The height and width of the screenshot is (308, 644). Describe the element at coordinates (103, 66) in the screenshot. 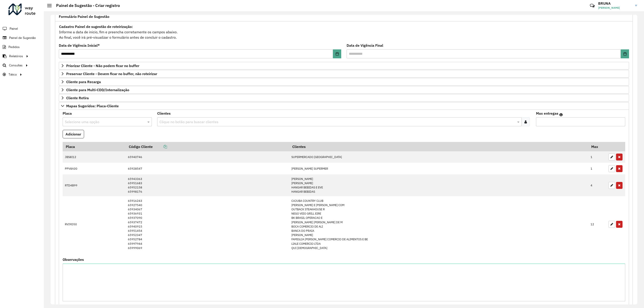

I see `span: Priorizar Cliente - Não podem ficar no buffer` at that location.